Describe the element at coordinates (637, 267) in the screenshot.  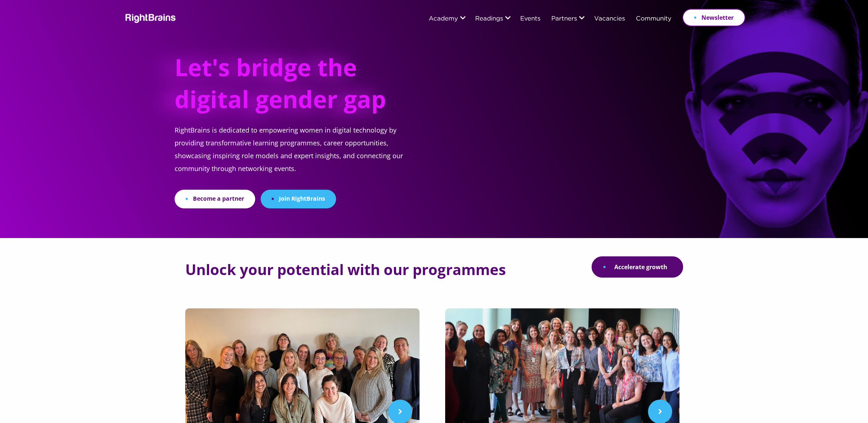
I see `a: Accelerate growth` at that location.